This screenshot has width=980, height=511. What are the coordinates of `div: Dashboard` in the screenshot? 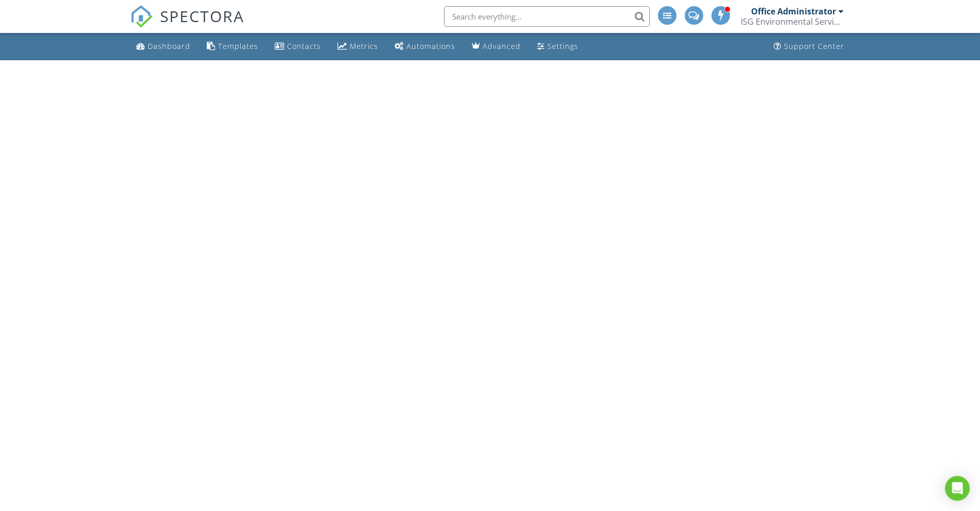 It's located at (168, 46).